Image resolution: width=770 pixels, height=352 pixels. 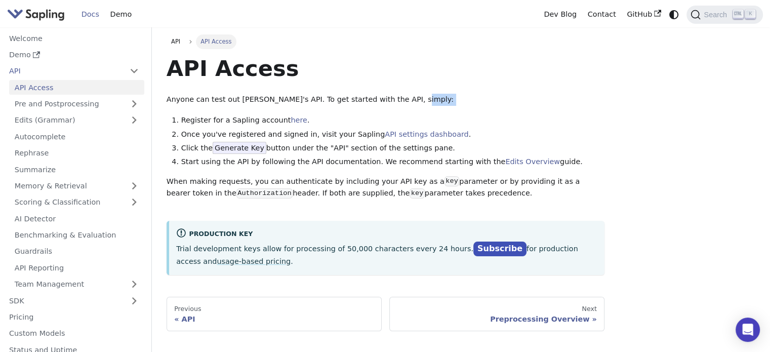 I want to click on a: Sapling.ai, so click(x=37, y=14).